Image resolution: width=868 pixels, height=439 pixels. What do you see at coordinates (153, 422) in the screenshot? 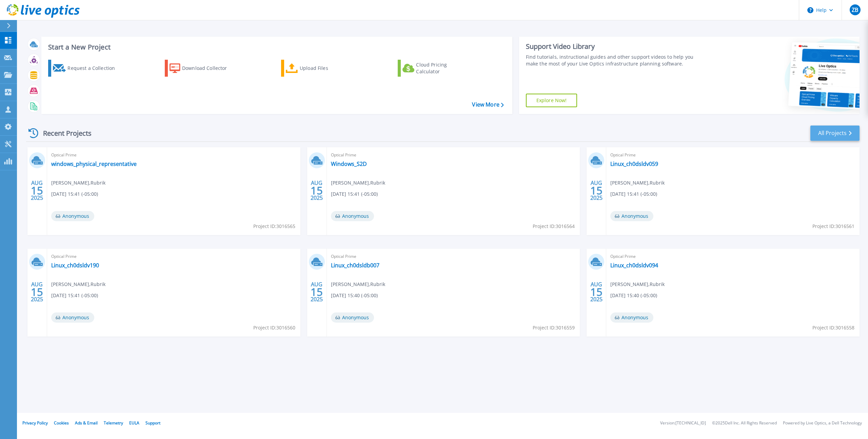
I see `a: Support` at bounding box center [153, 422].